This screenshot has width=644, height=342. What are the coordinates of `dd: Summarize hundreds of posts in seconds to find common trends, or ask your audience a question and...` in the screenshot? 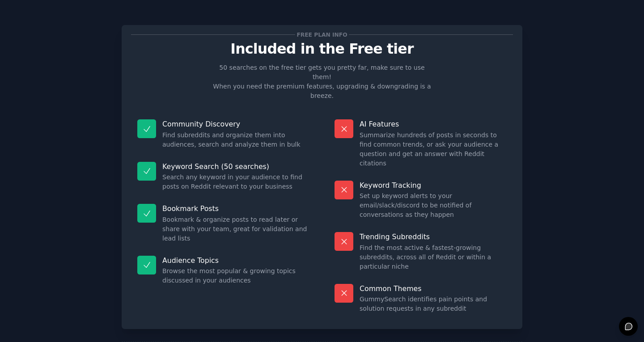 It's located at (433, 150).